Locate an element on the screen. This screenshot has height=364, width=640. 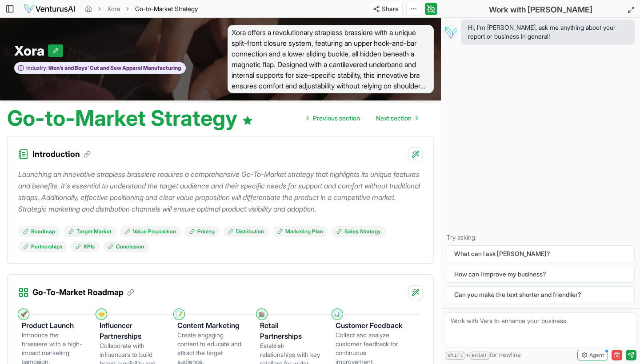
a: Sales Strategy is located at coordinates (358, 232).